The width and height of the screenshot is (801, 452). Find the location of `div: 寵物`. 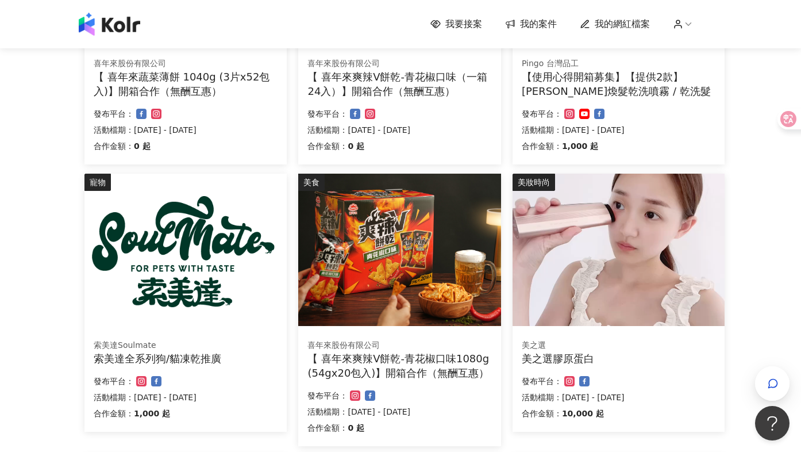

div: 寵物 is located at coordinates (98, 182).